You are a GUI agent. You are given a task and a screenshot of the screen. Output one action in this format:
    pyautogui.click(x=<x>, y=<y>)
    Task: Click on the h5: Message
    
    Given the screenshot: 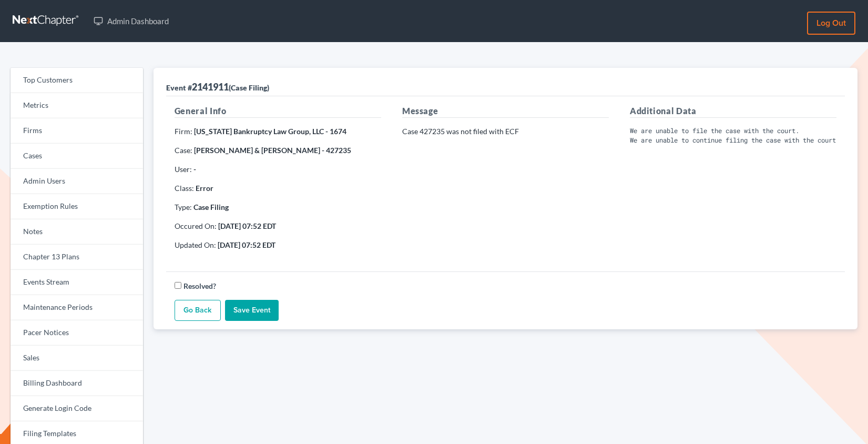 What is the action you would take?
    pyautogui.click(x=506, y=111)
    